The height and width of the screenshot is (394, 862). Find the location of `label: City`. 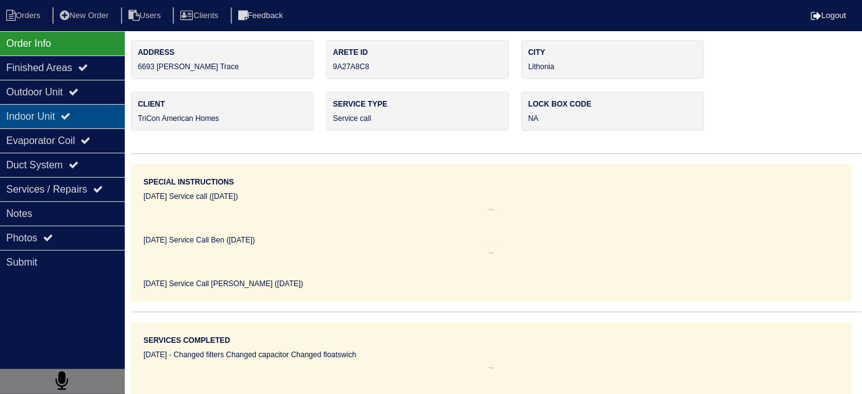

label: City is located at coordinates (612, 52).